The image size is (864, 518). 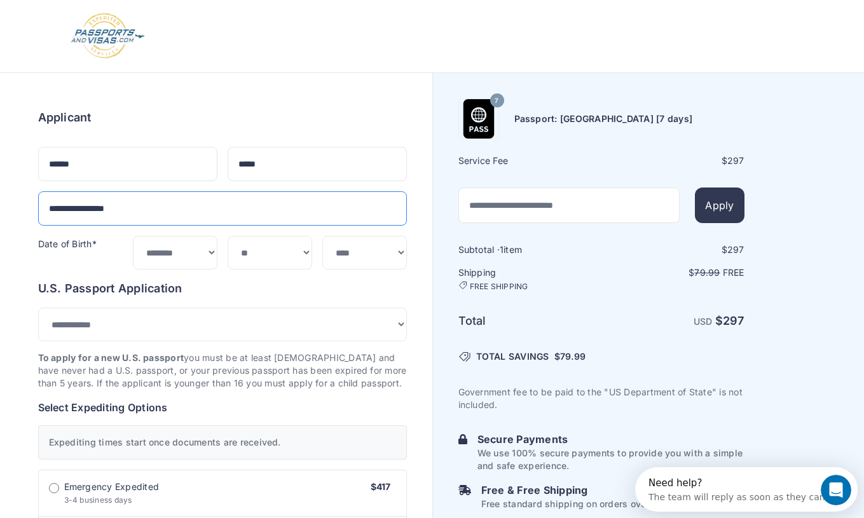 I want to click on div: Need help?, so click(x=102, y=16).